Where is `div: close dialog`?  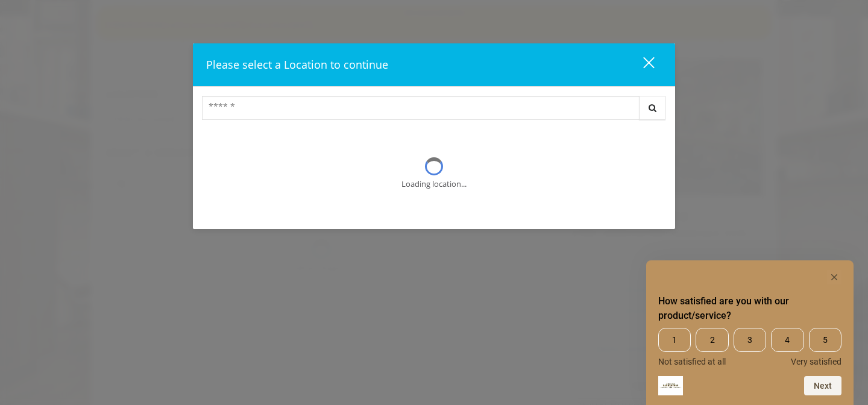 div: close dialog is located at coordinates (641, 65).